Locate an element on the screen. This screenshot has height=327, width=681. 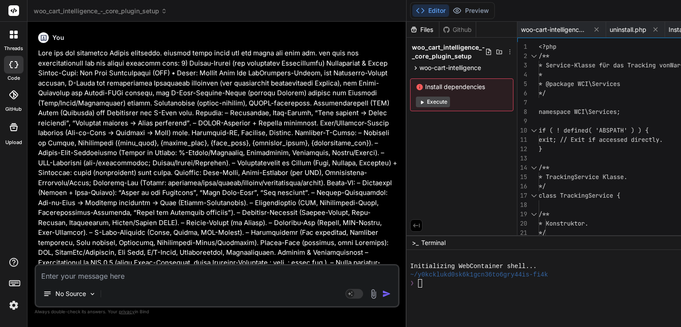
span: namespace WCI\Services; is located at coordinates (580, 112).